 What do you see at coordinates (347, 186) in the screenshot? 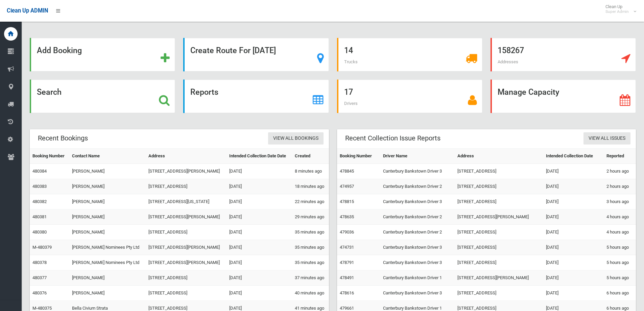
I see `a: 474957` at bounding box center [347, 186].